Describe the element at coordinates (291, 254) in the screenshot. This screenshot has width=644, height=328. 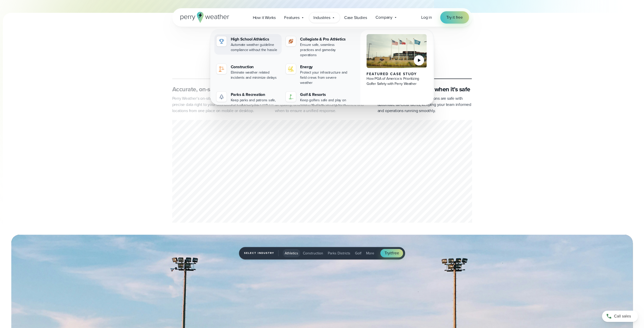
I see `span: Athletics` at that location.